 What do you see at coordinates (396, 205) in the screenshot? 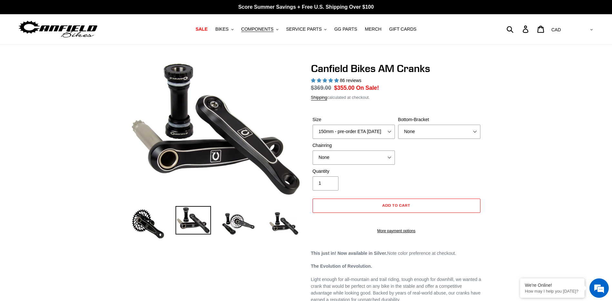
I see `button: Add to cart` at bounding box center [396, 205].